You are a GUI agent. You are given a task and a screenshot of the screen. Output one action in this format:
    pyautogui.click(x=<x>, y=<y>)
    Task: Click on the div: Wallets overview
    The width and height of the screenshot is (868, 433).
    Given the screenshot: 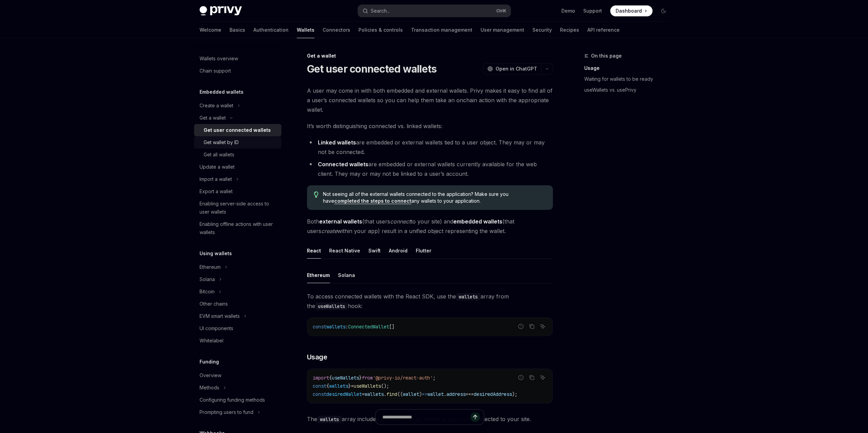 What is the action you would take?
    pyautogui.click(x=218, y=58)
    